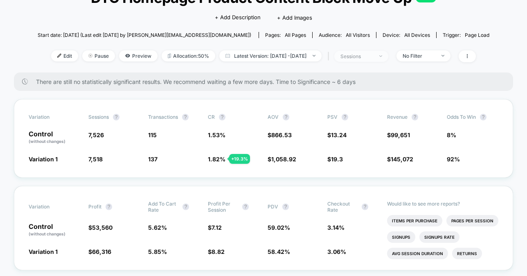 The image size is (527, 276). I want to click on span: 8.82, so click(218, 251).